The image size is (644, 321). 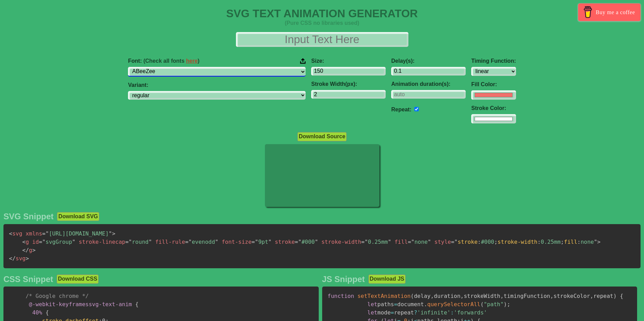 I want to click on a: Buy me a coffee, so click(x=609, y=12).